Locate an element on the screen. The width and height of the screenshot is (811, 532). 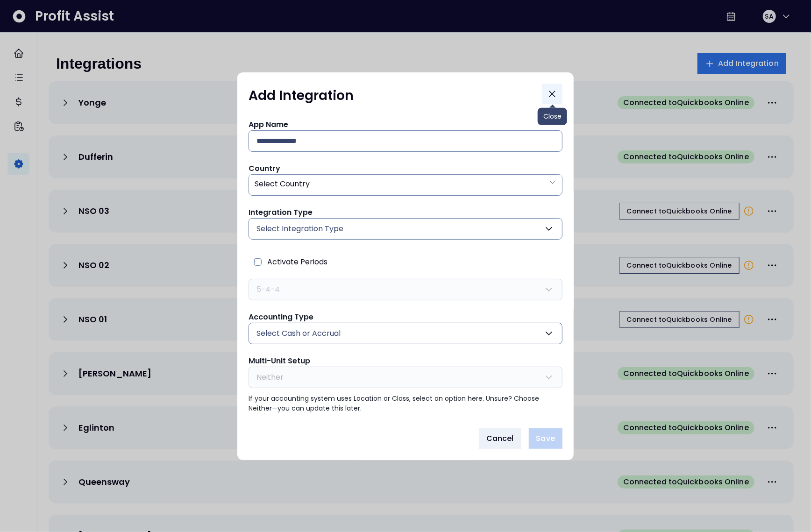
span: Neither is located at coordinates (270, 377).